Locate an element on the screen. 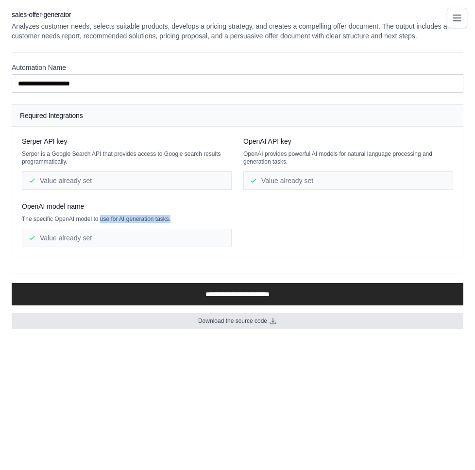 This screenshot has width=475, height=470. a: Download the source code is located at coordinates (238, 321).